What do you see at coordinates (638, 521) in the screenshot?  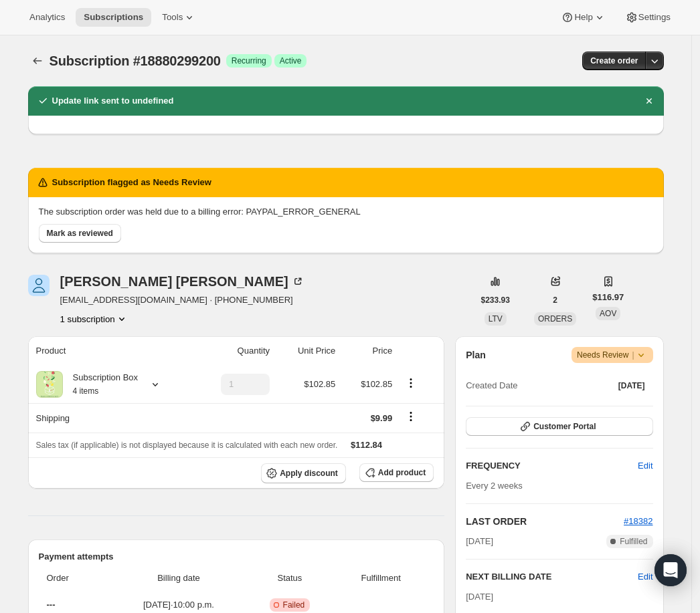 I see `span: #18382` at bounding box center [638, 521].